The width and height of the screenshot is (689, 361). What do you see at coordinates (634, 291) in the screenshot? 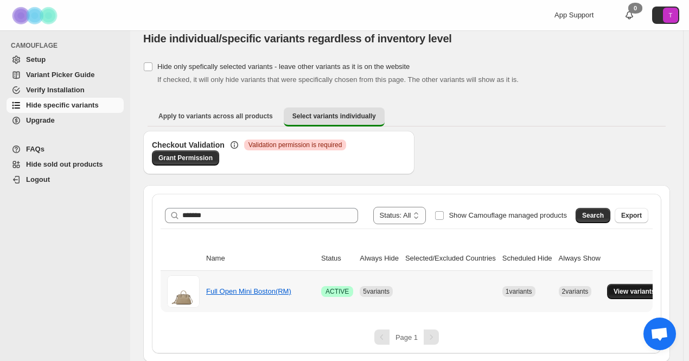
I see `button: View variants` at bounding box center [634, 291].